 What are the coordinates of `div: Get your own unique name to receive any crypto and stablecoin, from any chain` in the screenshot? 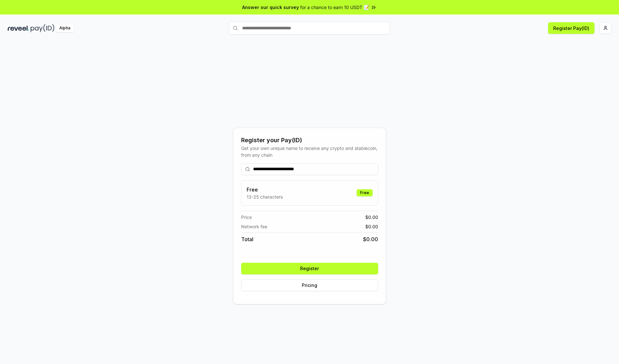 It's located at (309, 151).